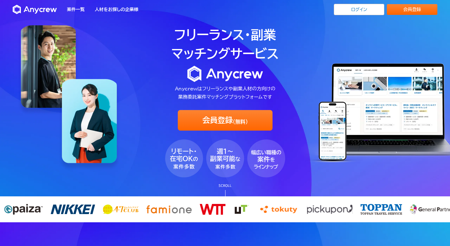 The height and width of the screenshot is (246, 450). Describe the element at coordinates (359, 9) in the screenshot. I see `a: ログイン` at that location.